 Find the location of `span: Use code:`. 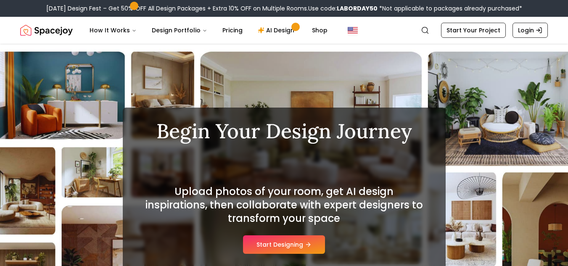

span: Use code: is located at coordinates (343, 8).